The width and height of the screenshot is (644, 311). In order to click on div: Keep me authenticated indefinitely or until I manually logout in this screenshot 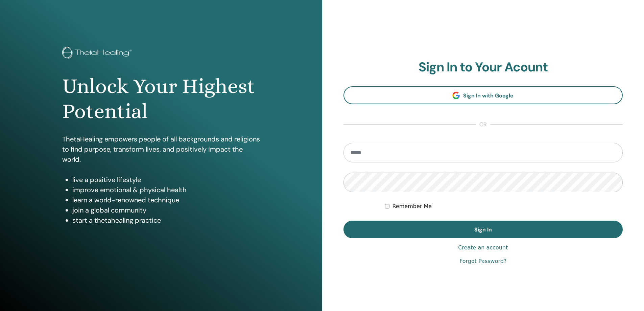, I will do `click(504, 206)`.